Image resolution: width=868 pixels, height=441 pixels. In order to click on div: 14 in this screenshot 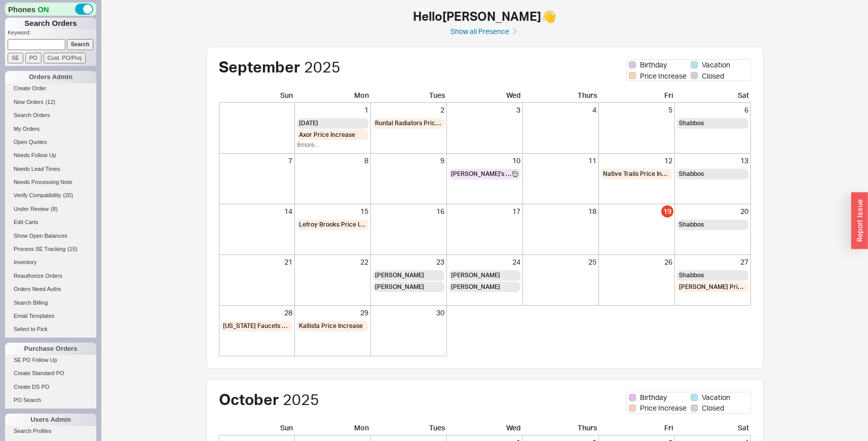, I will do `click(256, 211)`.